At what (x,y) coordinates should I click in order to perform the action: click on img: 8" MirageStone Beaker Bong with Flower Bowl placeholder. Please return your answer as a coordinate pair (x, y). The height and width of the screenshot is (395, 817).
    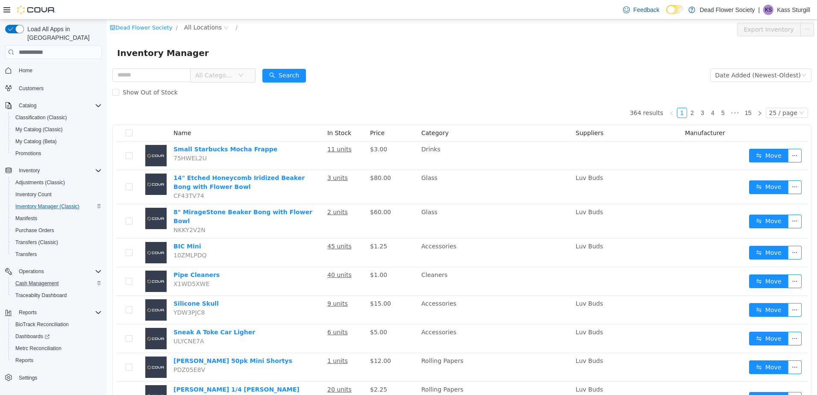
    Looking at the image, I should click on (49, 199).